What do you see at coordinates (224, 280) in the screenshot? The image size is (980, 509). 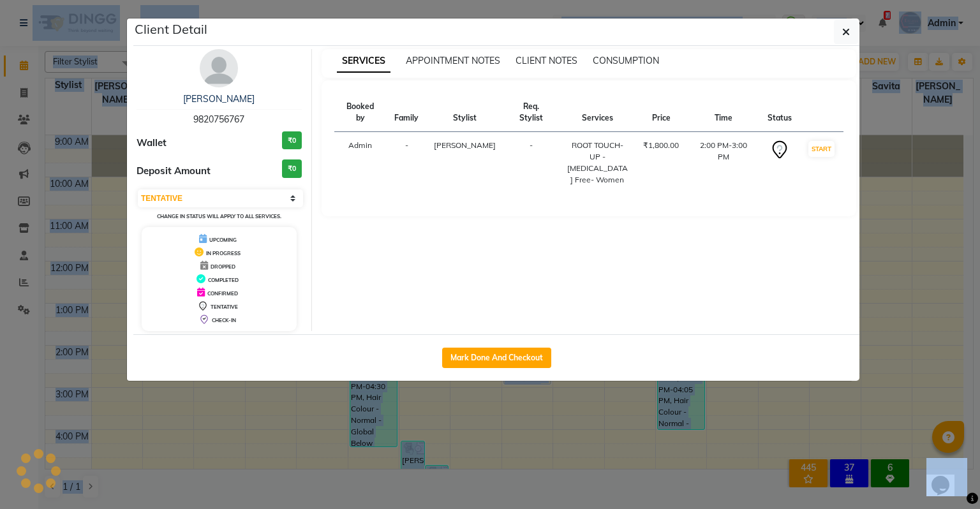 I see `span: COMPLETED` at bounding box center [224, 280].